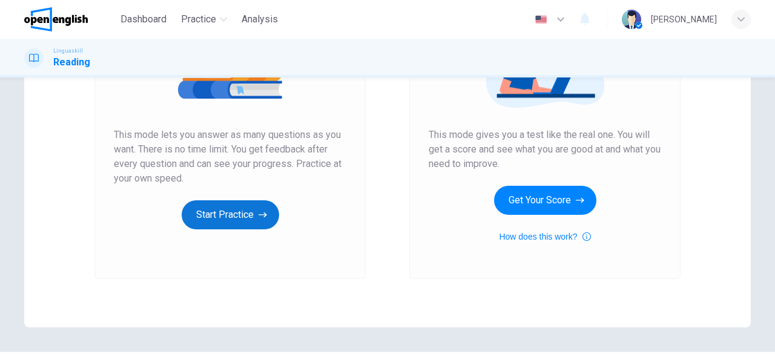  What do you see at coordinates (230, 215) in the screenshot?
I see `button: Start Practice` at bounding box center [230, 215].